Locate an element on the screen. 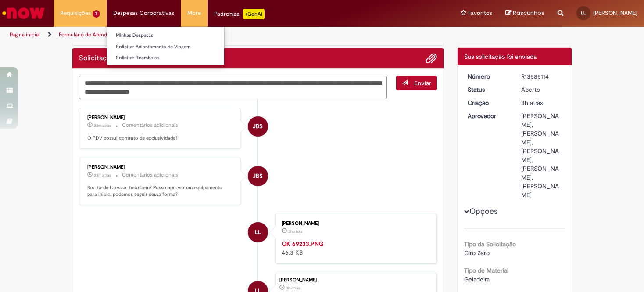  span: Enviar is located at coordinates (423, 83).